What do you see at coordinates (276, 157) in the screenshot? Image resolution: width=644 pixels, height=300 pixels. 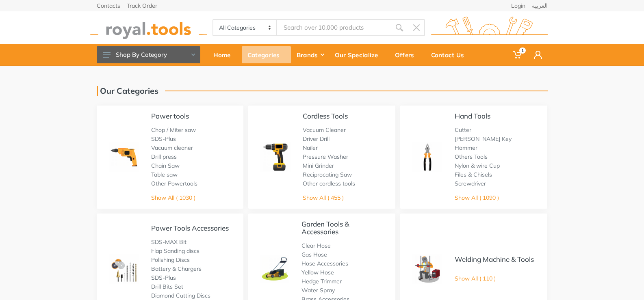 I see `img: Royal - Cordless Tools` at bounding box center [276, 157].